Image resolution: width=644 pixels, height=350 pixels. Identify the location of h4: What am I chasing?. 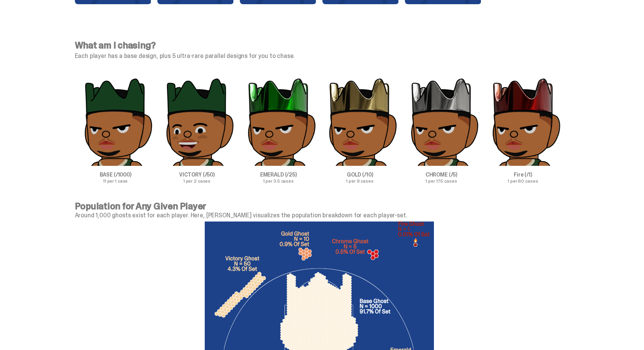
(319, 45).